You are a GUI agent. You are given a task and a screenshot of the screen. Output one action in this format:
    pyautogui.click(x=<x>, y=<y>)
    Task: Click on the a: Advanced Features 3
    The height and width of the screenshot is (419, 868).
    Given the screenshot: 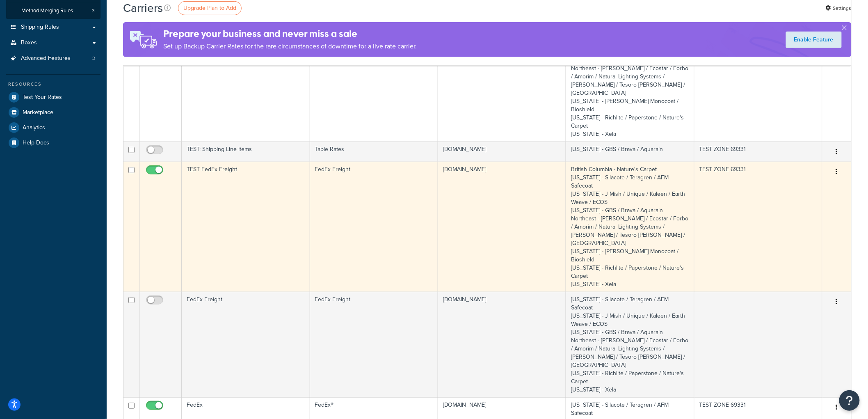 What is the action you would take?
    pyautogui.click(x=53, y=58)
    